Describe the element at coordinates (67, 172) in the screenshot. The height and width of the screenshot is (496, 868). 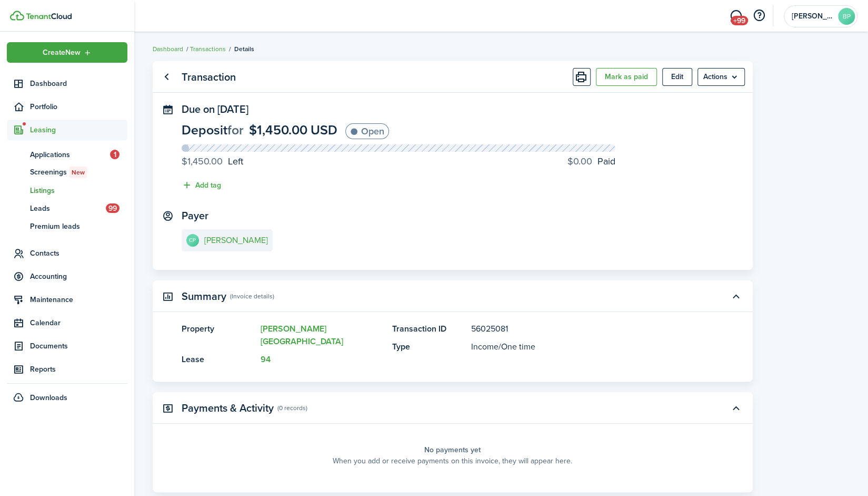
I see `a: ScreeningsNew` at that location.